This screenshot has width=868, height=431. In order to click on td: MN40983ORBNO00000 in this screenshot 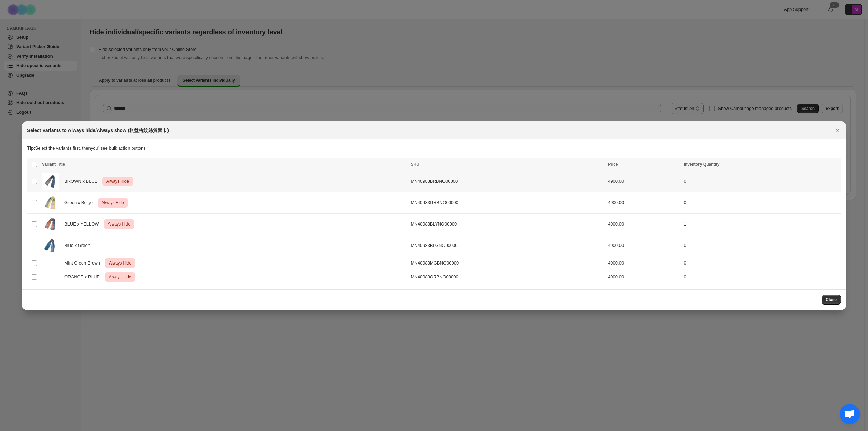, I will do `click(508, 277)`.